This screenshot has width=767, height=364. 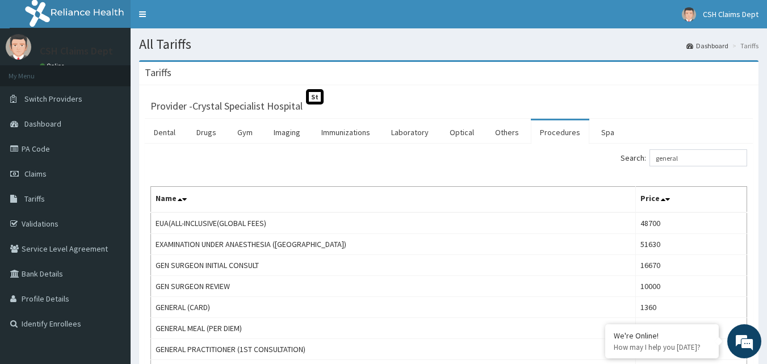 What do you see at coordinates (35, 174) in the screenshot?
I see `span: Claims` at bounding box center [35, 174].